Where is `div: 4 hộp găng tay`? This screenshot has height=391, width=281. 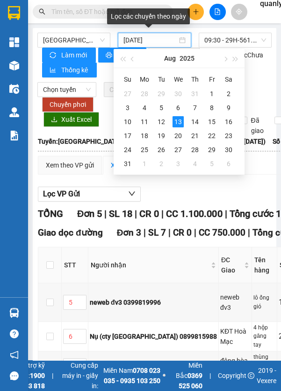 div: 4 hộp găng tay is located at coordinates (264, 337).